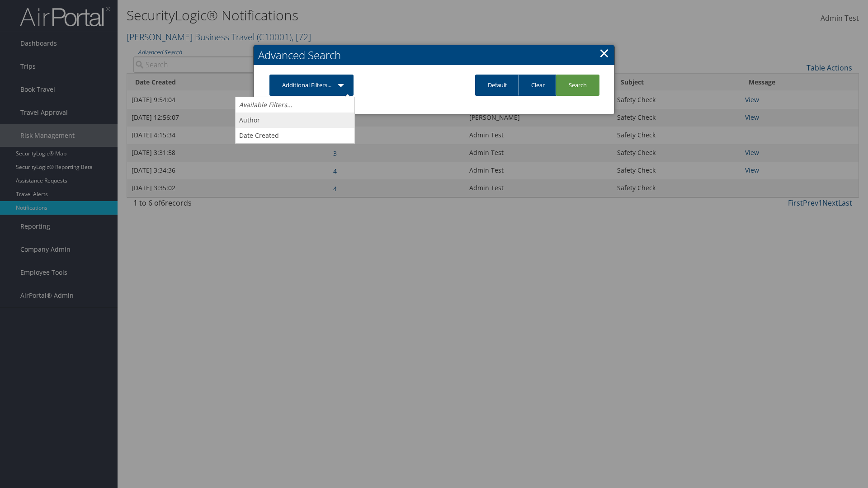 Image resolution: width=868 pixels, height=488 pixels. I want to click on a: Default, so click(497, 85).